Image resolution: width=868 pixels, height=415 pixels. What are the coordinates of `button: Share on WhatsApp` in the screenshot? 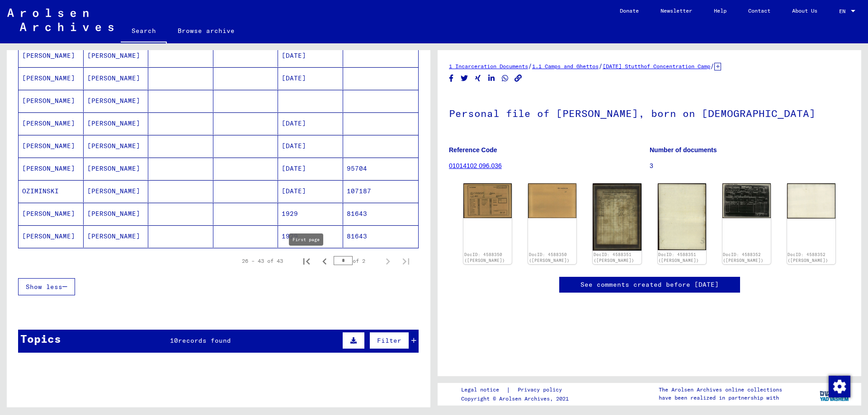 It's located at (505, 78).